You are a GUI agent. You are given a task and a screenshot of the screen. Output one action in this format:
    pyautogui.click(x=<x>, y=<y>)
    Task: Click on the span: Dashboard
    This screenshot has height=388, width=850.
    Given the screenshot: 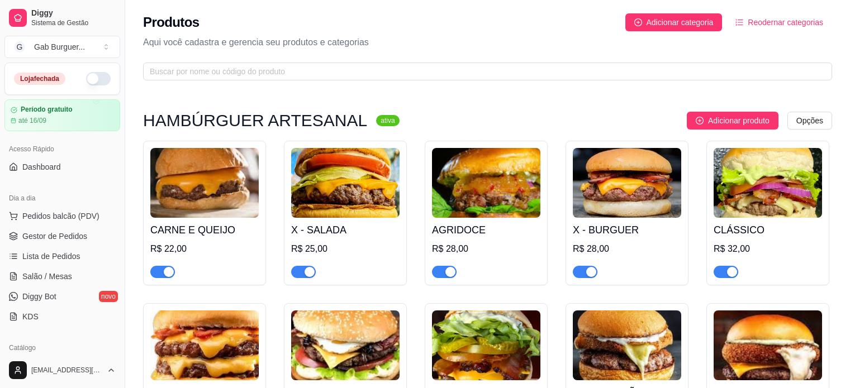 What is the action you would take?
    pyautogui.click(x=41, y=167)
    